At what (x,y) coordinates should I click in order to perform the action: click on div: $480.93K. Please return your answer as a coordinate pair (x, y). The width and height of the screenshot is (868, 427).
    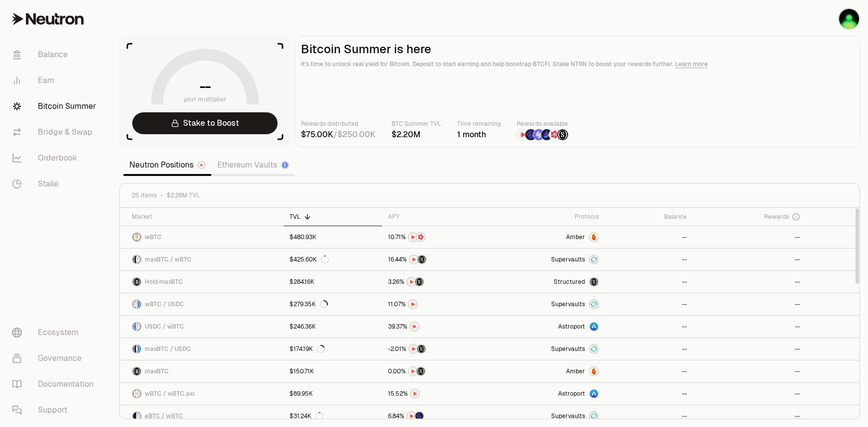
    Looking at the image, I should click on (303, 237).